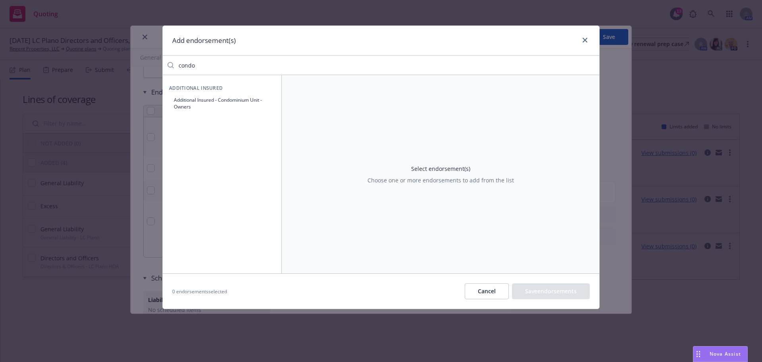  Describe the element at coordinates (721, 354) in the screenshot. I see `button: Nova Assist` at that location.